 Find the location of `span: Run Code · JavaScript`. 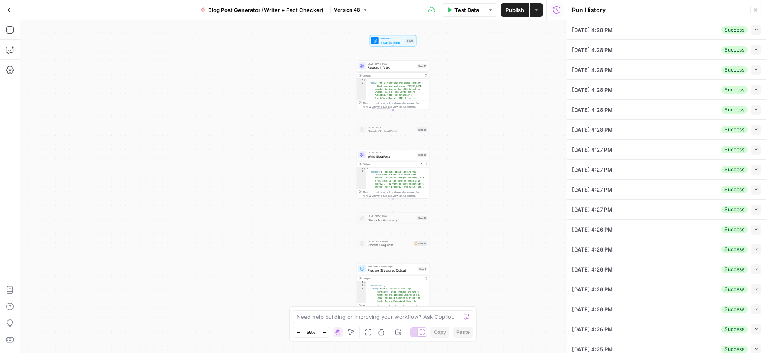

span: Run Code · JavaScript is located at coordinates (392, 266).